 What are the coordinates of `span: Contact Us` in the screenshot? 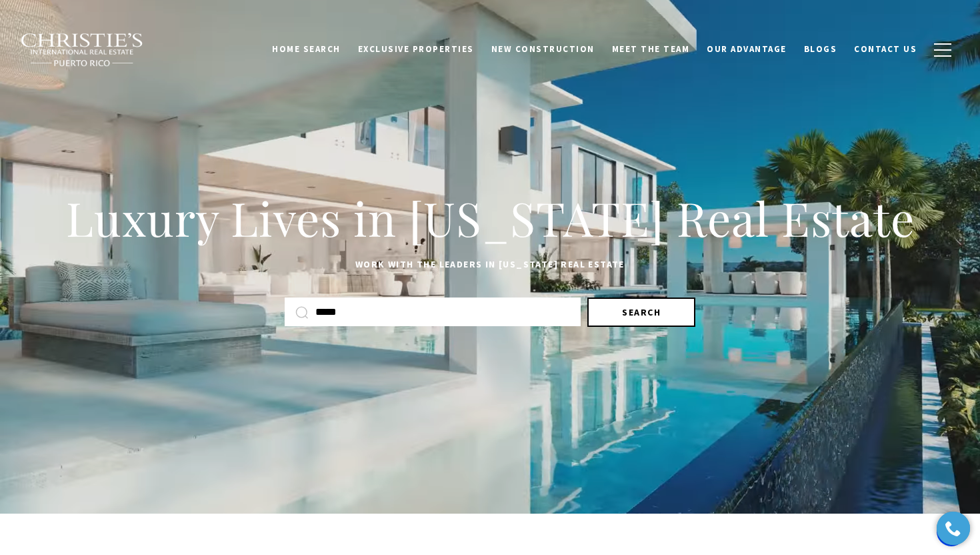 It's located at (885, 49).